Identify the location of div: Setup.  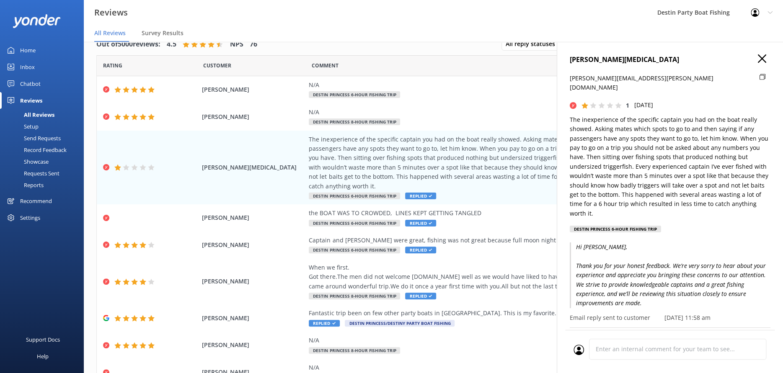
(22, 127).